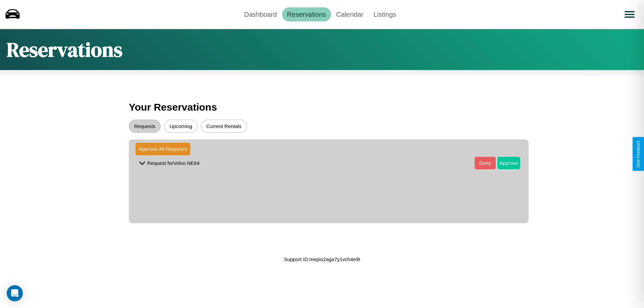  What do you see at coordinates (385, 14) in the screenshot?
I see `a: Listings` at bounding box center [385, 14].